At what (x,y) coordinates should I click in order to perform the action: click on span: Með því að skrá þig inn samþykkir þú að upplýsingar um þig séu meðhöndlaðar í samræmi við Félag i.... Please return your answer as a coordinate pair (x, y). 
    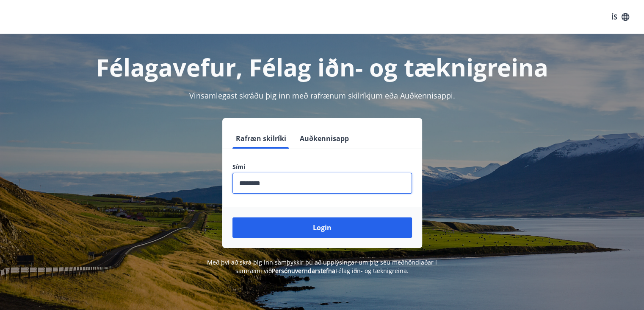
    Looking at the image, I should click on (322, 266).